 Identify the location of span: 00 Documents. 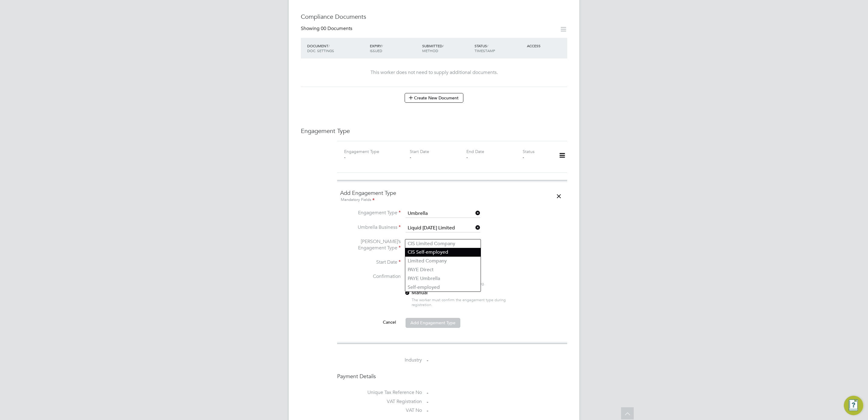
(337, 28).